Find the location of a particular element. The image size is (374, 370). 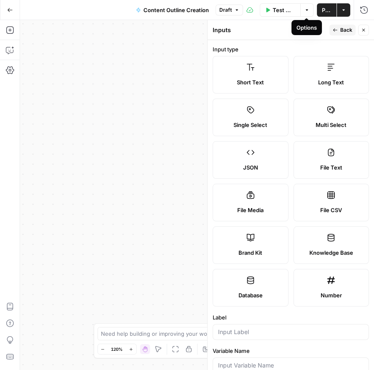

label: Input type is located at coordinates (291, 49).